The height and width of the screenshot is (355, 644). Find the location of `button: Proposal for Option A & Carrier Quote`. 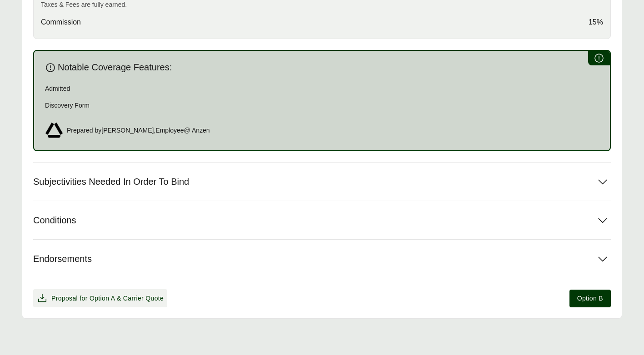

button: Proposal for Option A & Carrier Quote is located at coordinates (100, 298).